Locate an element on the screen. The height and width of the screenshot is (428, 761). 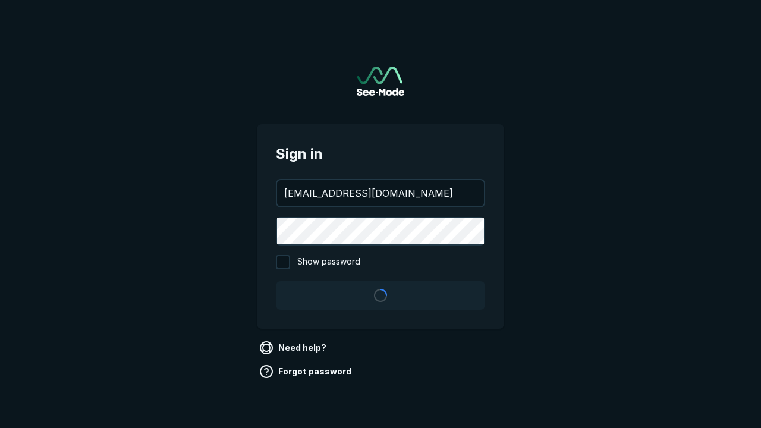
a: Forgot password is located at coordinates (306, 372).